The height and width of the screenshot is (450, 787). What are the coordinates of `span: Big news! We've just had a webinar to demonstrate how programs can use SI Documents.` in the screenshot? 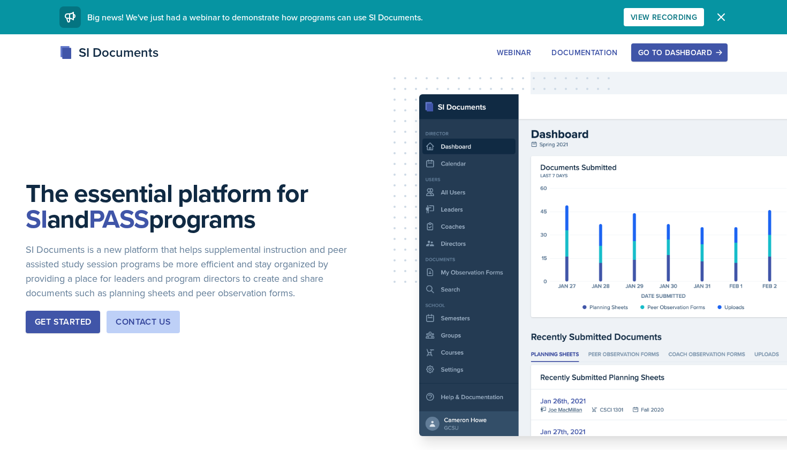 It's located at (255, 17).